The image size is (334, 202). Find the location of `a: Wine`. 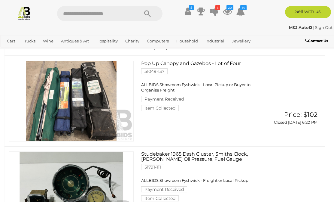

a: Wine is located at coordinates (48, 41).